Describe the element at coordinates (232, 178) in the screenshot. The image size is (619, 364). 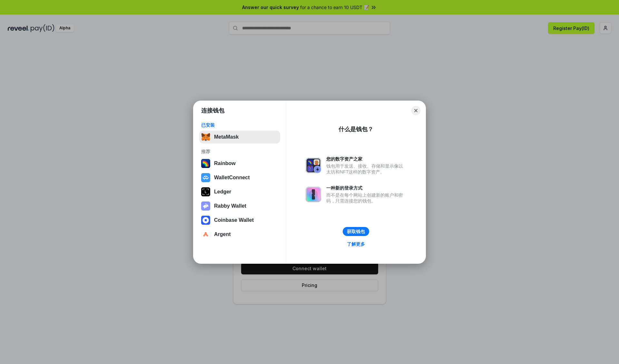
I see `div: WalletConnect` at that location.